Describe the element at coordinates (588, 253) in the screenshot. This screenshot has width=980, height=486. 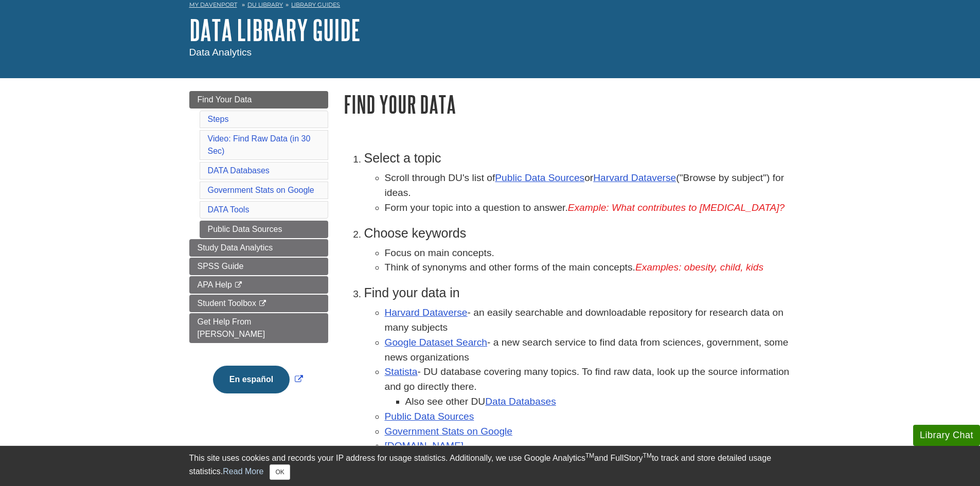
I see `li: Focus on main concepts.` at that location.